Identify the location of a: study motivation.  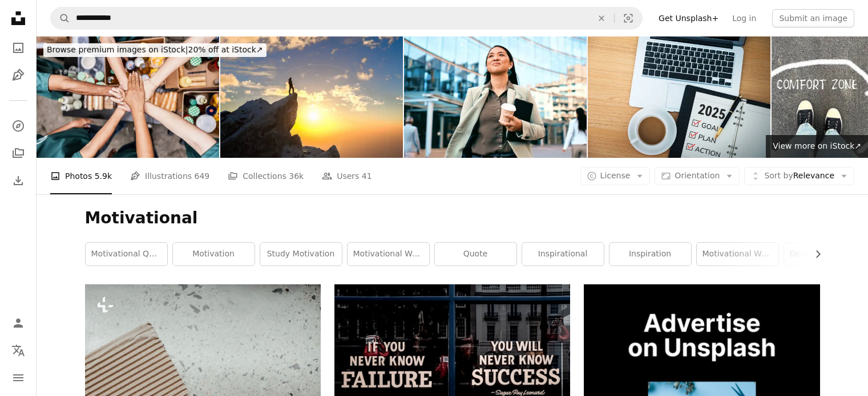
(301, 255).